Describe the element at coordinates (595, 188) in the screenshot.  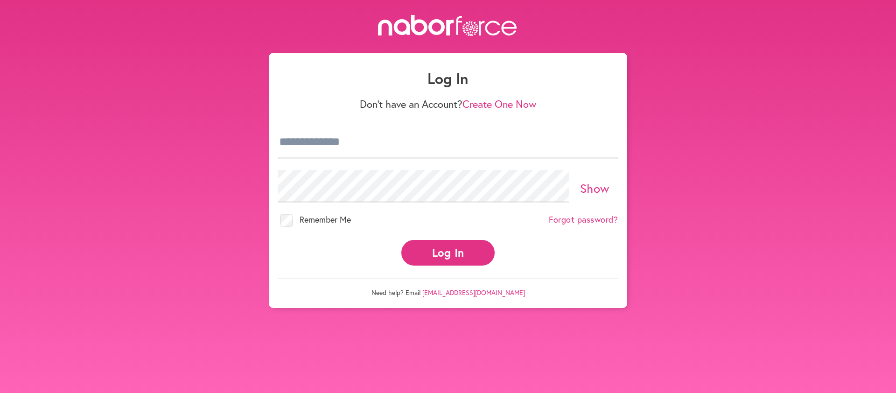
I see `a: Show` at that location.